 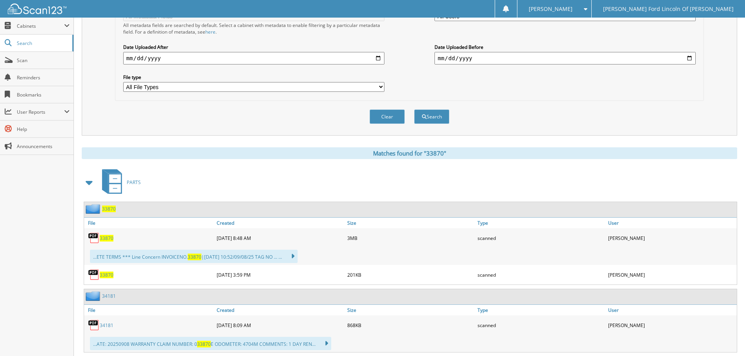 I want to click on div: Matches found for "33870", so click(x=409, y=153).